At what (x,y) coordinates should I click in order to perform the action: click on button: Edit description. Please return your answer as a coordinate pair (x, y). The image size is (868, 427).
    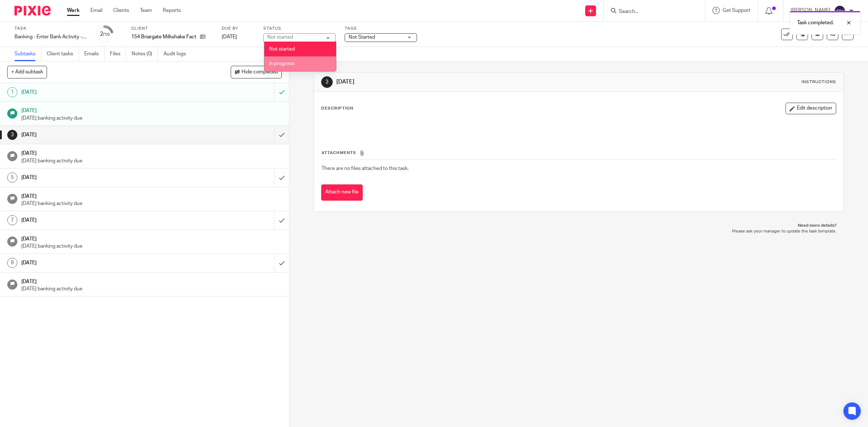
    Looking at the image, I should click on (811, 108).